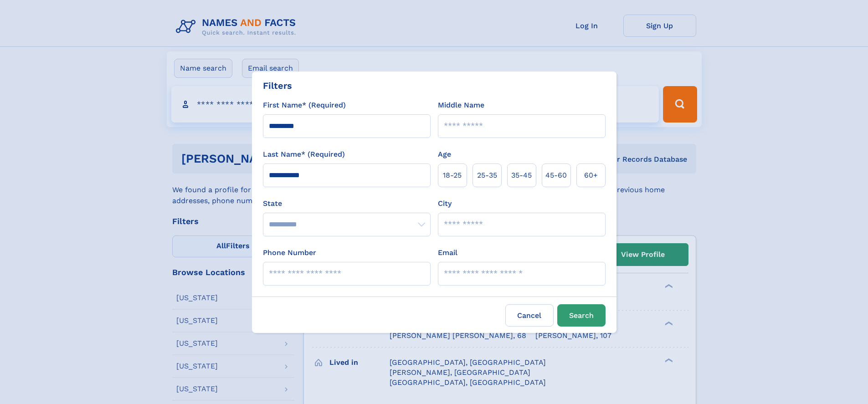 Image resolution: width=868 pixels, height=404 pixels. Describe the element at coordinates (444, 154) in the screenshot. I see `label: Age` at that location.